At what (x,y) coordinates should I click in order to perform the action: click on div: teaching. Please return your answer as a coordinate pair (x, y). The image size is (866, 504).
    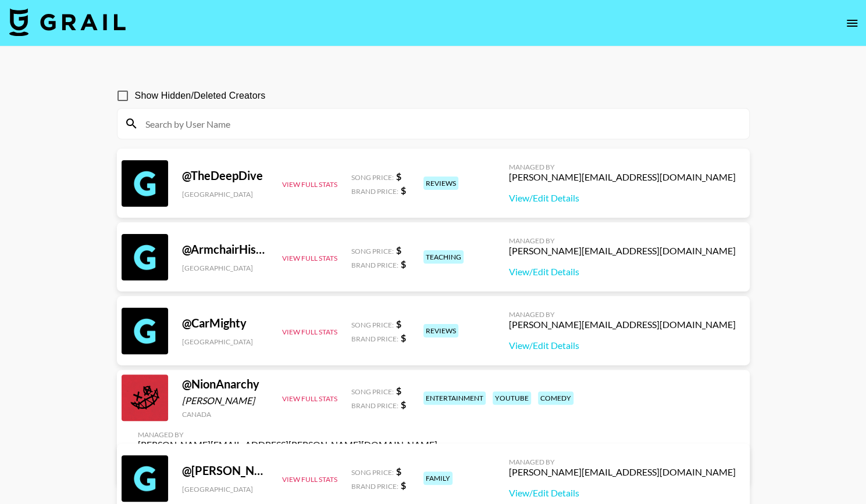
    Looking at the image, I should click on (443, 257).